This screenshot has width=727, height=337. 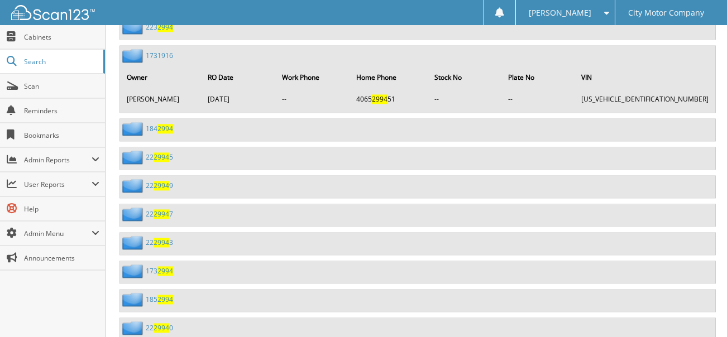 I want to click on th: Plate No, so click(x=539, y=77).